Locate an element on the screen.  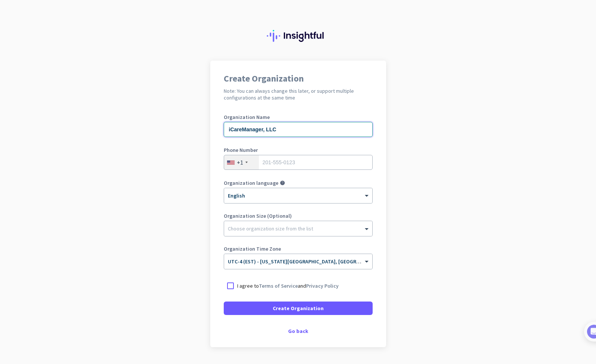
h1: Create Organization is located at coordinates (298, 78).